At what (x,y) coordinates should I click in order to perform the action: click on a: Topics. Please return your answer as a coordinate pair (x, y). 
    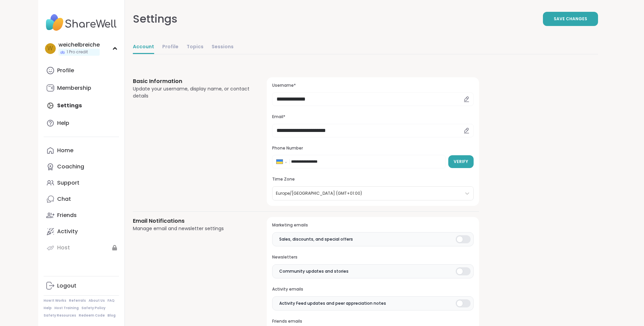
    Looking at the image, I should click on (195, 47).